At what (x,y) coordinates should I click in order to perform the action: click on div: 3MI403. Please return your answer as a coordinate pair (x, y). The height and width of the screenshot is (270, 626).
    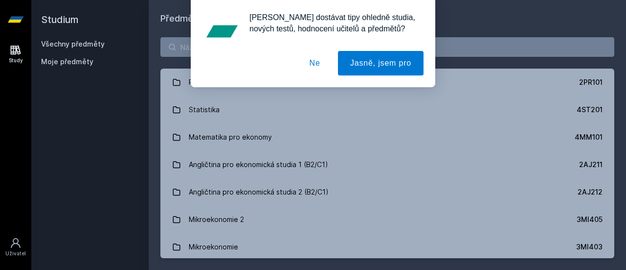
    Looking at the image, I should click on (590, 247).